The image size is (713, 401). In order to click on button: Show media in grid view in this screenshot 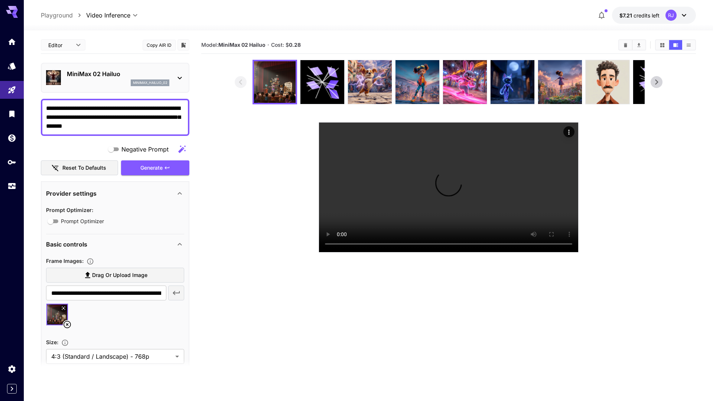, I will do `click(662, 45)`.